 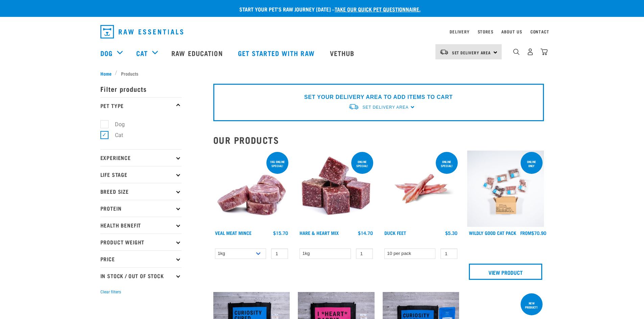 I want to click on a: Delivery, so click(x=459, y=32).